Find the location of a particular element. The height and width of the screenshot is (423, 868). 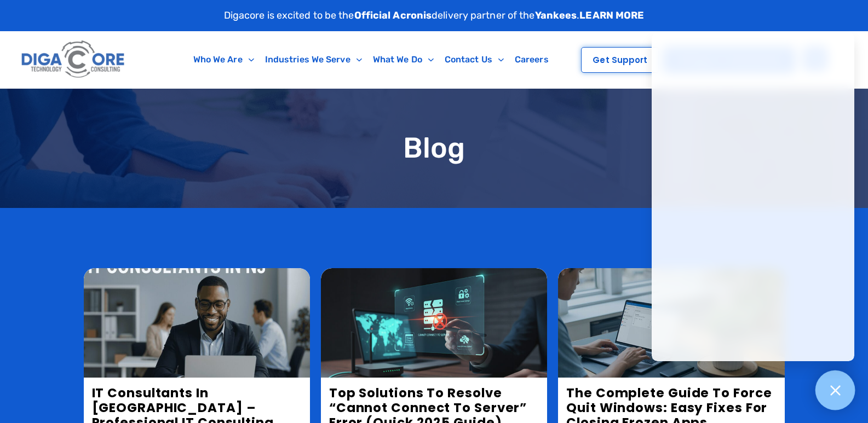

strong: Official Acronis is located at coordinates (393, 15).